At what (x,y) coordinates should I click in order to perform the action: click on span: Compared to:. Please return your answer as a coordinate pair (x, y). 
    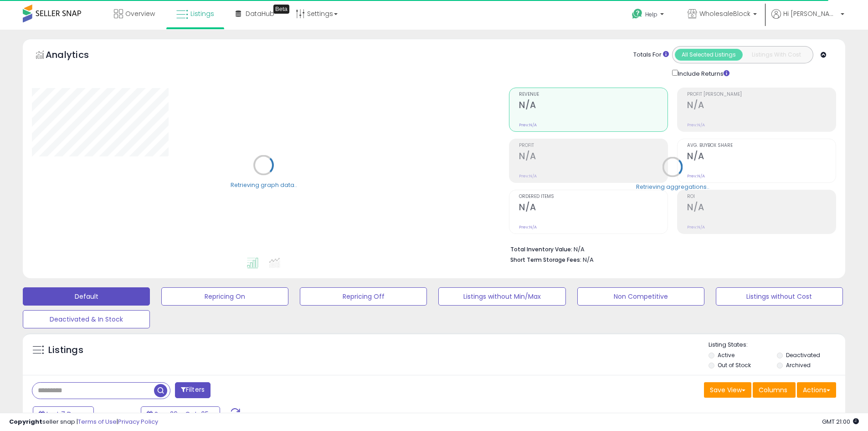
    Looking at the image, I should click on (116, 415).